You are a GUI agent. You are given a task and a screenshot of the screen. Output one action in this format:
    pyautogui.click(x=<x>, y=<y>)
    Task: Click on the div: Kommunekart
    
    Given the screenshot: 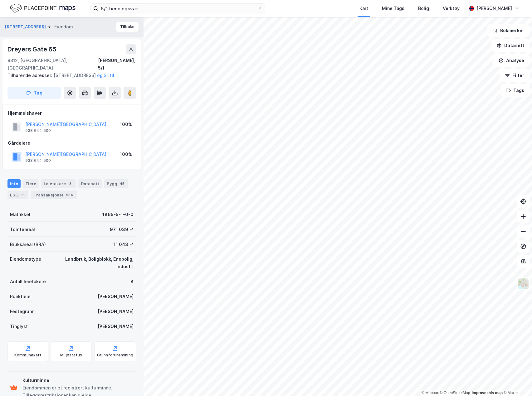 What is the action you would take?
    pyautogui.click(x=28, y=355)
    